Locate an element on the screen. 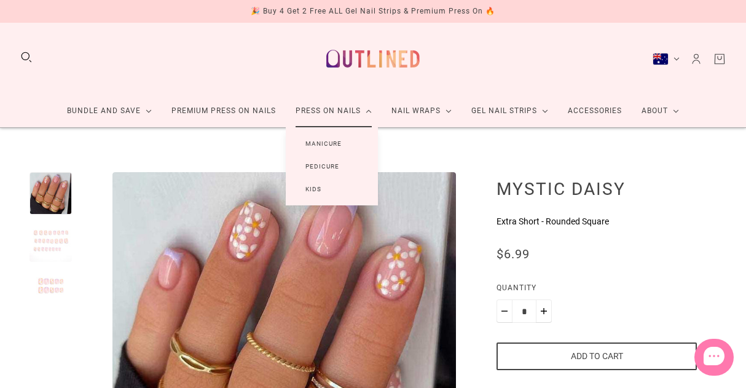 The image size is (746, 388). a: Accessories is located at coordinates (595, 111).